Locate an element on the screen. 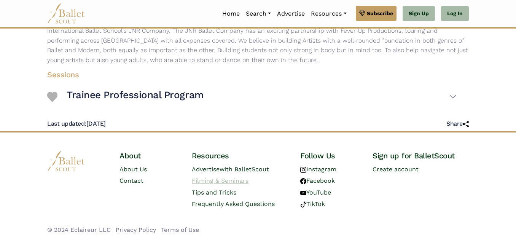 The height and width of the screenshot is (241, 516). a: Facebook is located at coordinates (318, 181).